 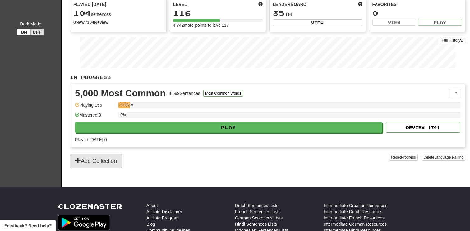 What do you see at coordinates (418, 4) in the screenshot?
I see `div: Favorites` at bounding box center [418, 4].